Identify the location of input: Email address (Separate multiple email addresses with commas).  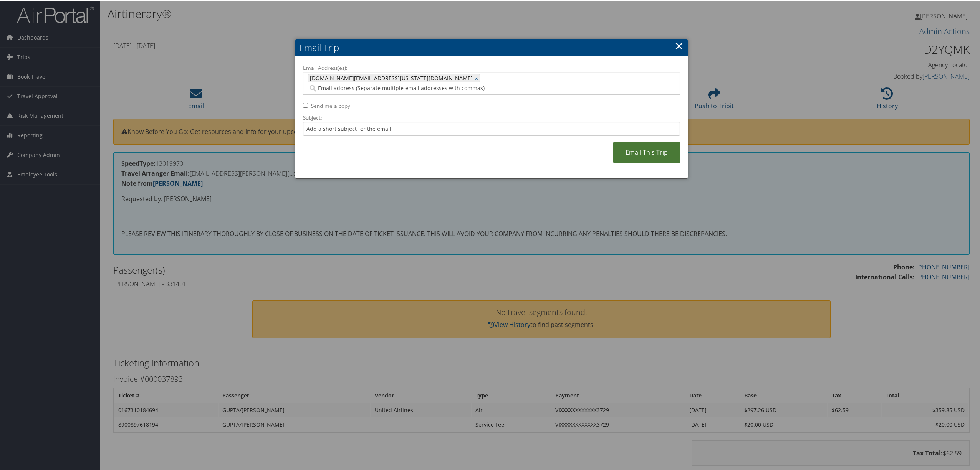
(452, 87).